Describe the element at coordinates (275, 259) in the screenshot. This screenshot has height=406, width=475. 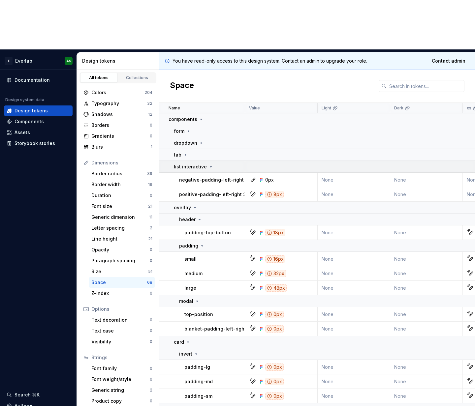
I see `div: 16px` at that location.